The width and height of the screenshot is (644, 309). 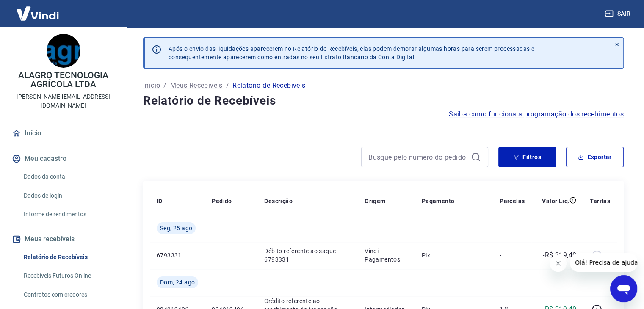 I want to click on p: 6793331, so click(x=177, y=256).